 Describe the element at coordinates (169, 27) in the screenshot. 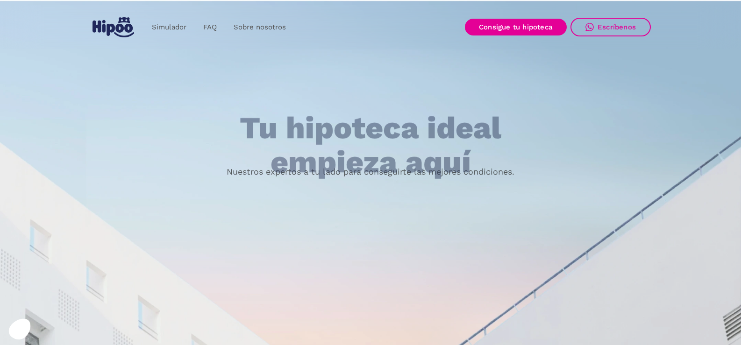

I see `a: Simulador` at that location.